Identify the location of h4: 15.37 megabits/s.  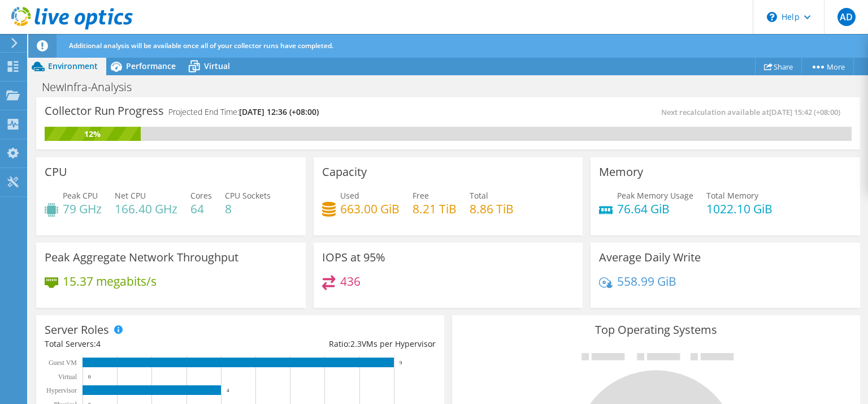
(110, 281).